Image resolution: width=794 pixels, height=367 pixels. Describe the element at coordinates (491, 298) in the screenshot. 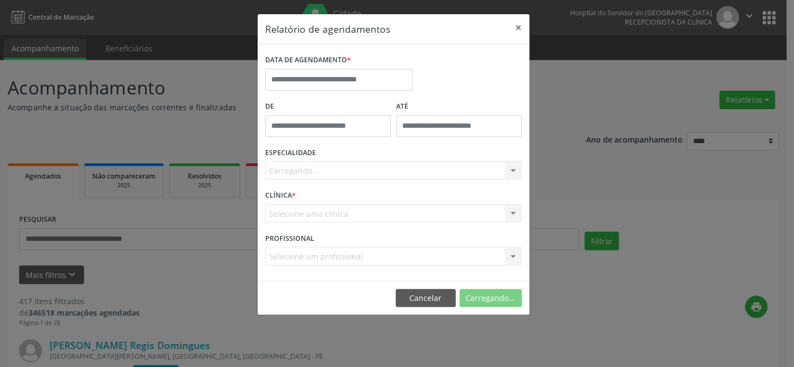

I see `button: Carregando...` at that location.